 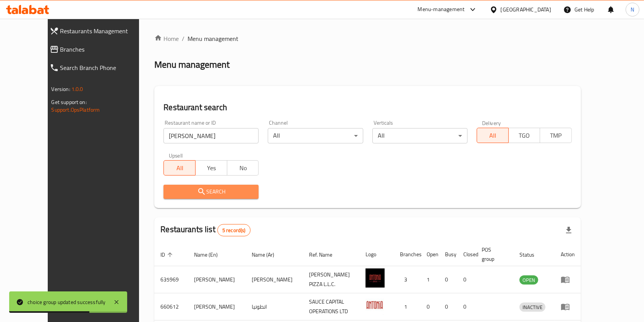 I want to click on h2: Restaurant search, so click(x=367, y=108).